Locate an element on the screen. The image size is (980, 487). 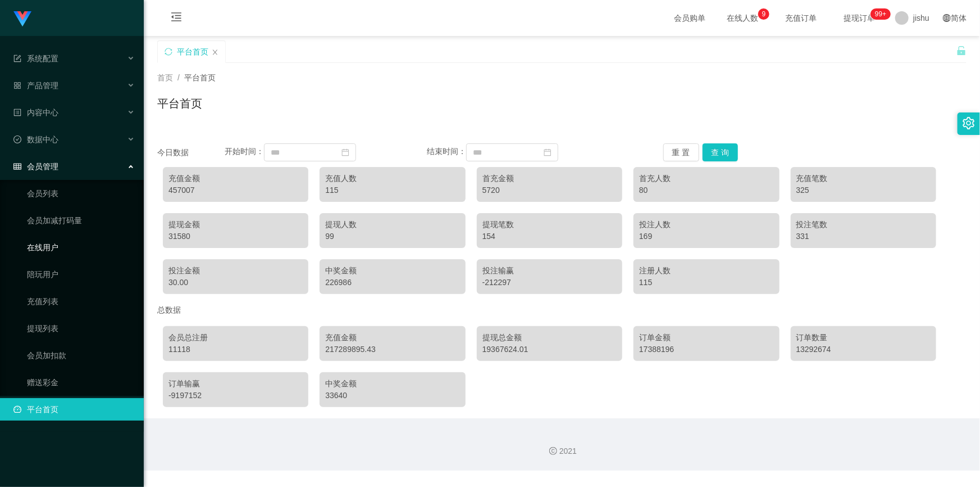
div: 331 is located at coordinates (863, 236).